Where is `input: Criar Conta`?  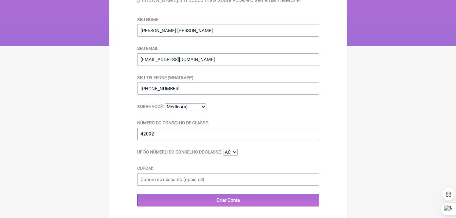 input: Criar Conta is located at coordinates (228, 200).